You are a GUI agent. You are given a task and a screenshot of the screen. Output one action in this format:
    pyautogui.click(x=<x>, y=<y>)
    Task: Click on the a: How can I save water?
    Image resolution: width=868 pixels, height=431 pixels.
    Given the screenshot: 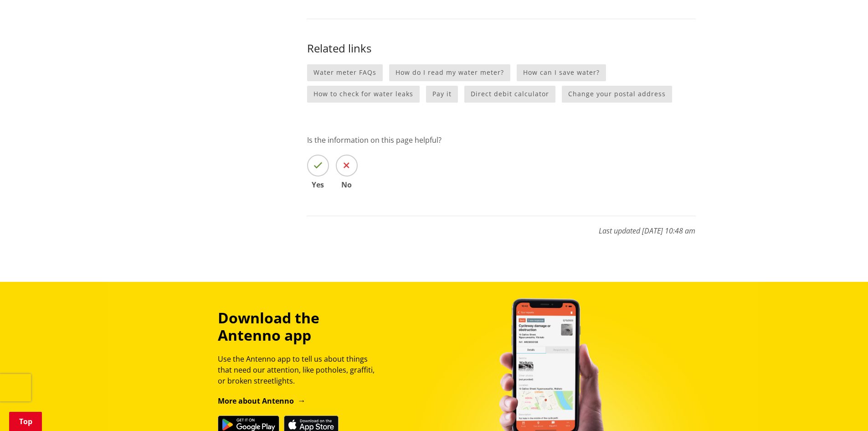 What is the action you would take?
    pyautogui.click(x=561, y=72)
    